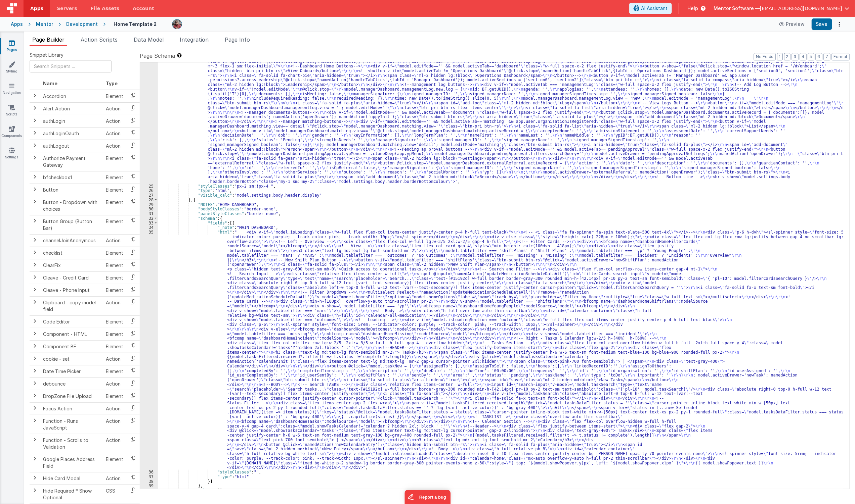  Describe the element at coordinates (194, 40) in the screenshot. I see `span: Integration` at that location.